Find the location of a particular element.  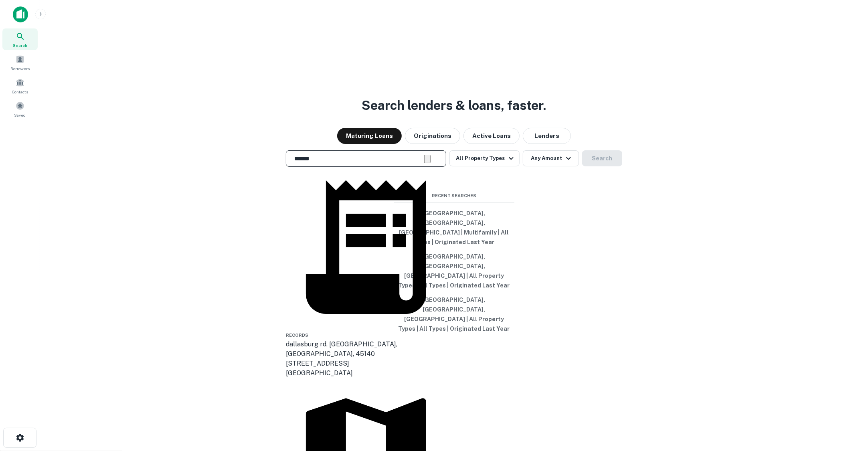

a: Contacts is located at coordinates (20, 86).